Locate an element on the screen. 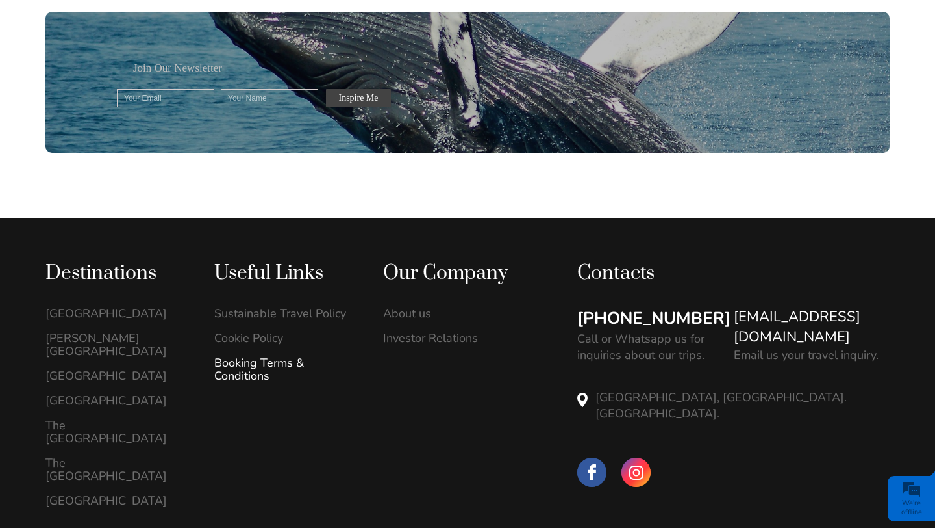 This screenshot has height=528, width=935. p: Call or Whatsapp us for inquiries about our trips. is located at coordinates (649, 347).